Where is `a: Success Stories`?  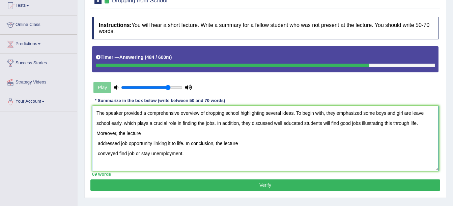
a: Success Stories is located at coordinates (39, 62).